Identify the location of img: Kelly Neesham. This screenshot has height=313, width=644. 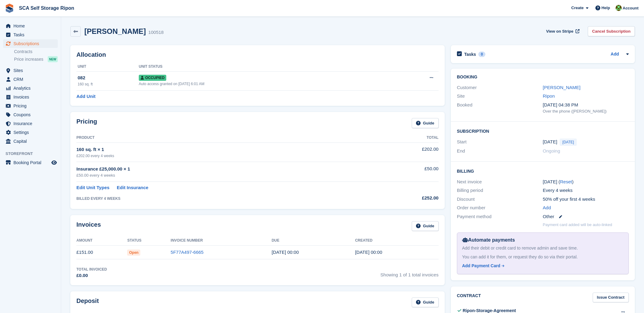
(618, 8).